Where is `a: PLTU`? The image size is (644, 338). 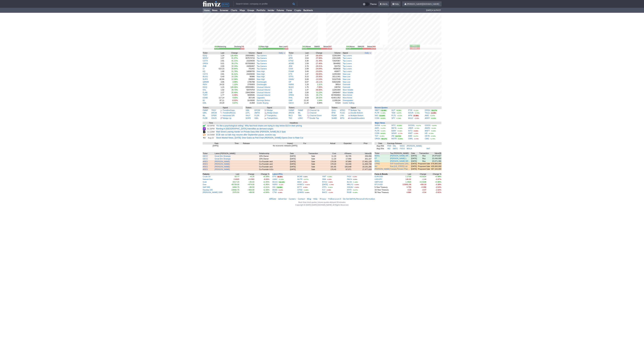
a: PLTU is located at coordinates (394, 116).